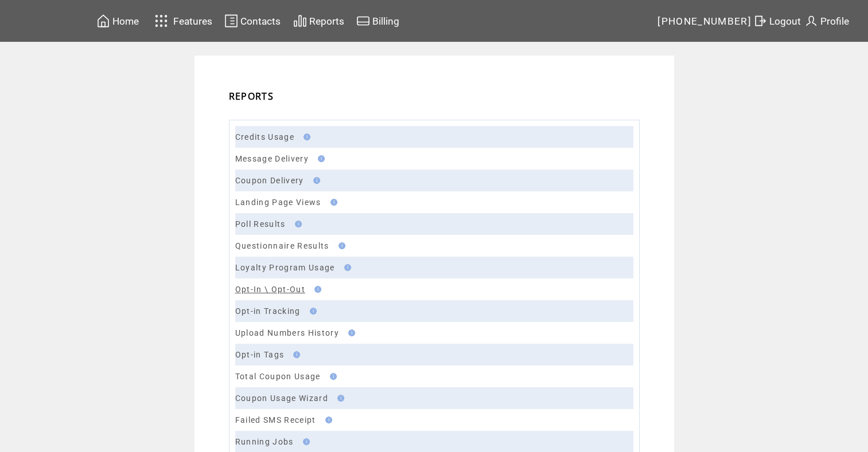 The image size is (868, 452). I want to click on a: Features, so click(182, 20).